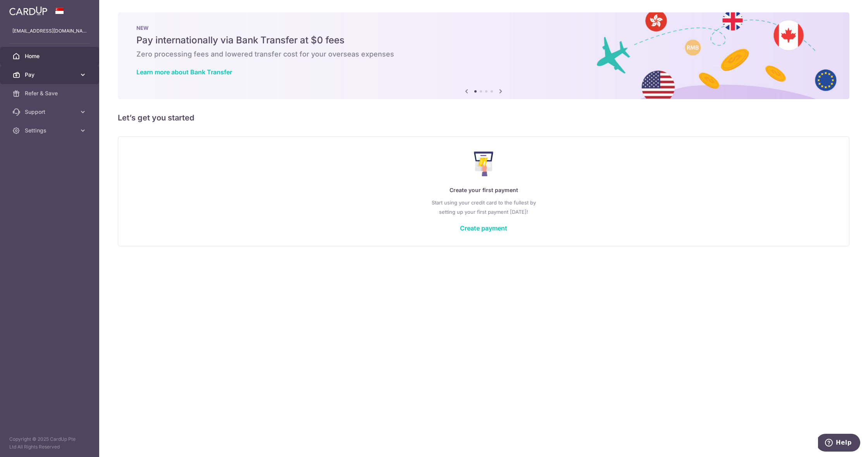 Image resolution: width=868 pixels, height=457 pixels. I want to click on span: Settings, so click(51, 131).